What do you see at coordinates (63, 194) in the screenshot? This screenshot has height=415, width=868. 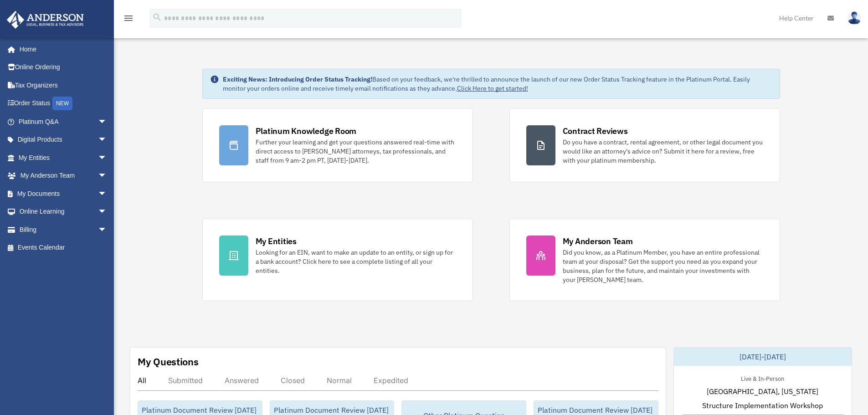 I see `a: My Documentsarrow_drop_down` at bounding box center [63, 194].